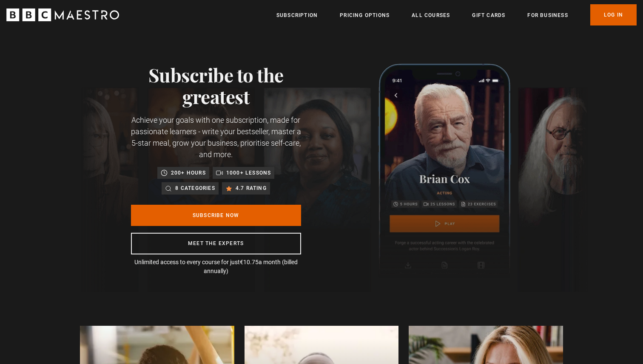  I want to click on a: All Courses, so click(431, 15).